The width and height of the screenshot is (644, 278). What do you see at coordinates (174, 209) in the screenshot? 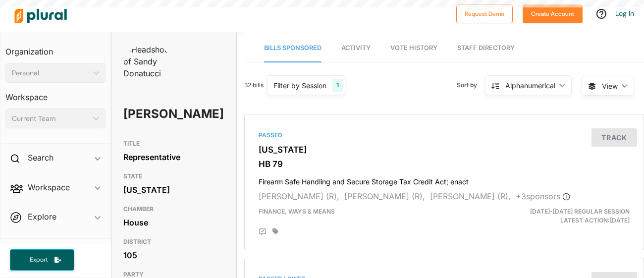
I see `h3: CHAMBER` at bounding box center [174, 209].